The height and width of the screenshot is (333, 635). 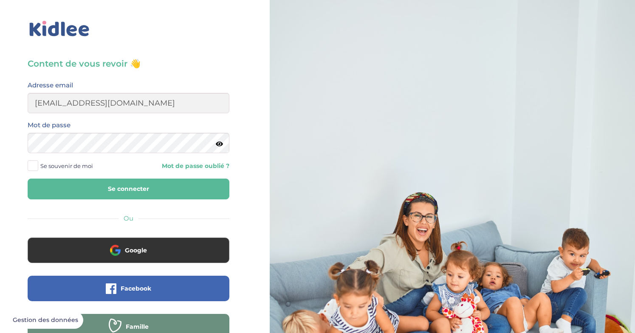 I want to click on span: Ou, so click(x=128, y=218).